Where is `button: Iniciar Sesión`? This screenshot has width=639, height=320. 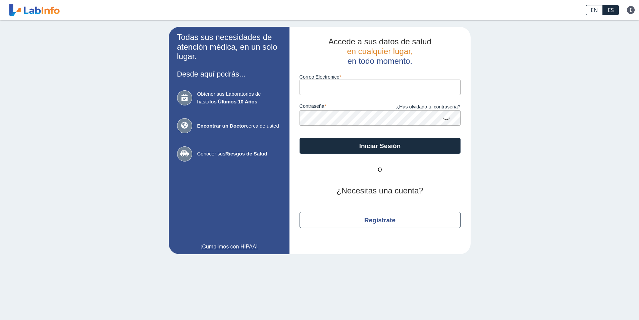 button: Iniciar Sesión is located at coordinates (380, 146).